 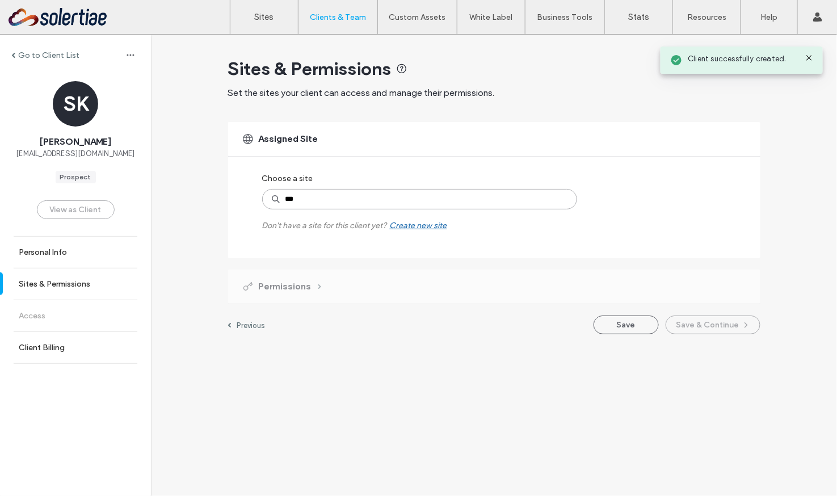 I want to click on label: Go to Client List, so click(x=49, y=55).